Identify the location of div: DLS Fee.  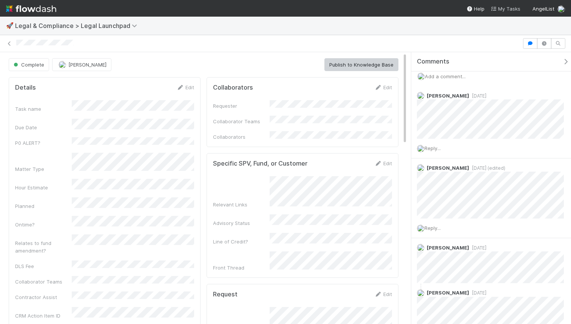
(43, 266).